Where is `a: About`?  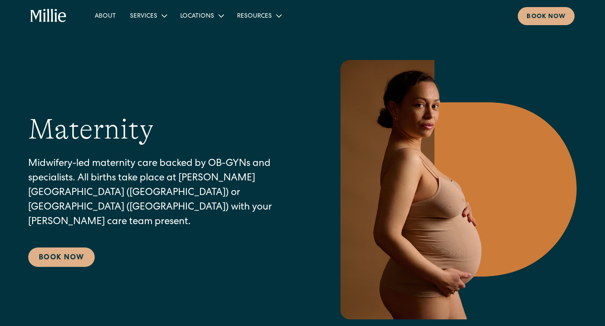
a: About is located at coordinates (105, 15).